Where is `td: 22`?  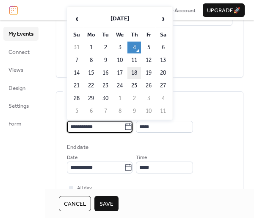 td: 22 is located at coordinates (91, 86).